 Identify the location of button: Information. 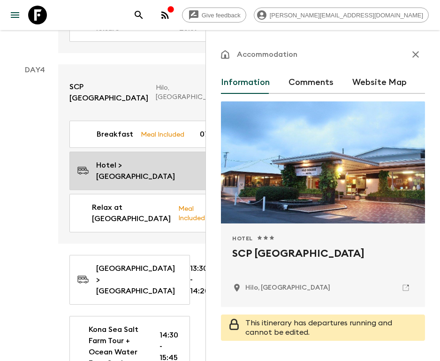
(246, 83).